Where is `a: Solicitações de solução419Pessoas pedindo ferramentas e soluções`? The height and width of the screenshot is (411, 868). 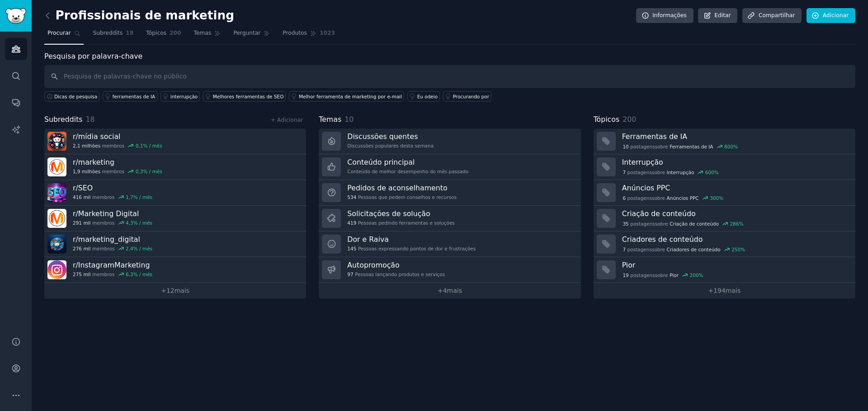 a: Solicitações de solução419Pessoas pedindo ferramentas e soluções is located at coordinates (449, 219).